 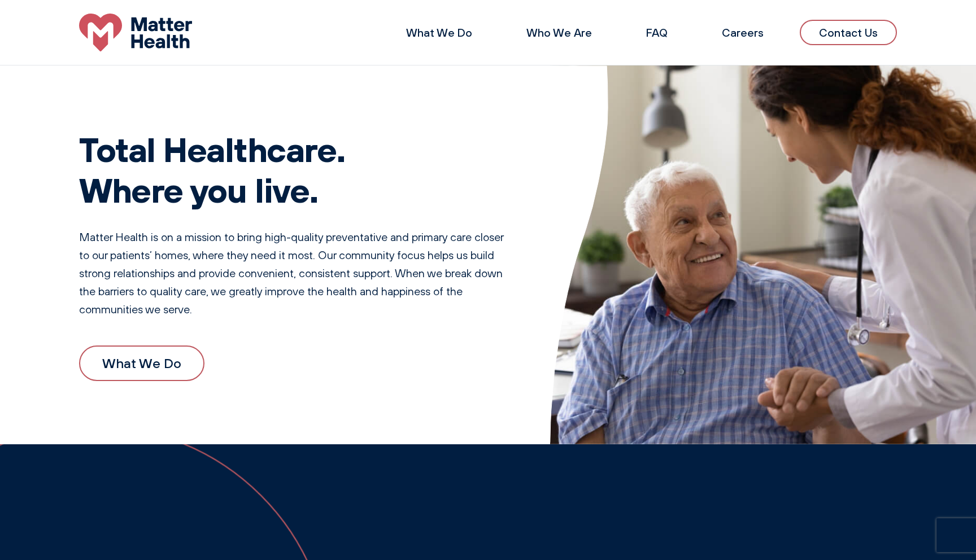 What do you see at coordinates (559, 32) in the screenshot?
I see `a: Who We Are` at bounding box center [559, 32].